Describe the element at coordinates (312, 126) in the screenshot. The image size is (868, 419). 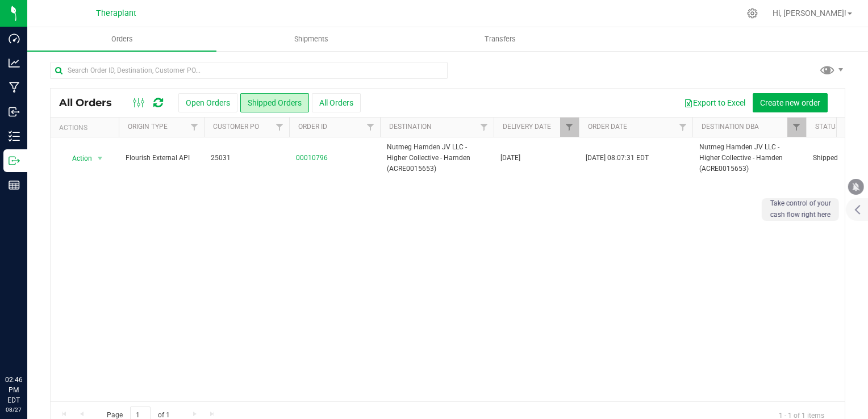
I see `a: Order ID` at that location.